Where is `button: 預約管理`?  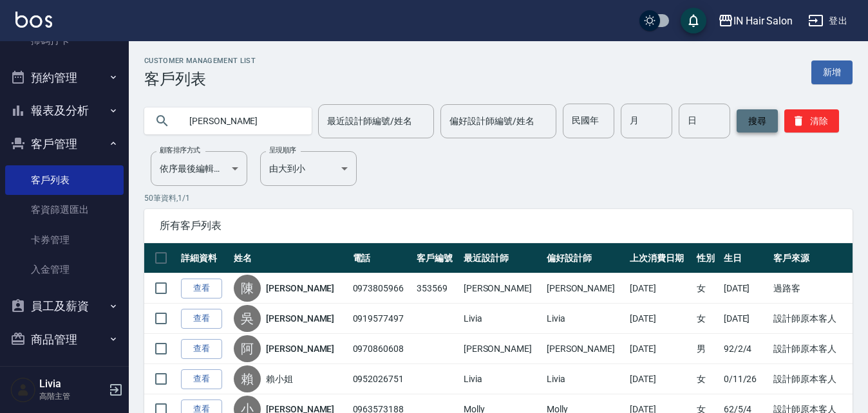 button: 預約管理 is located at coordinates (65, 78).